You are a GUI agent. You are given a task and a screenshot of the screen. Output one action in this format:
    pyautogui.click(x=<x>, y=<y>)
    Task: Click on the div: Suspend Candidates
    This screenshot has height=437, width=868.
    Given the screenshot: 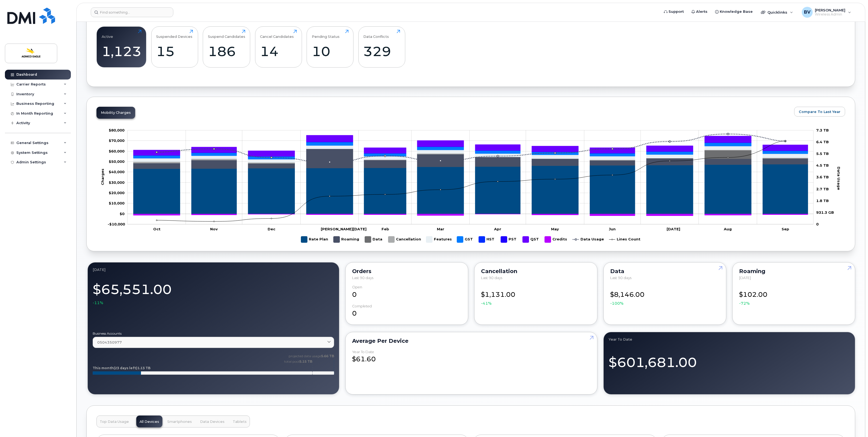 What is the action you would take?
    pyautogui.click(x=227, y=34)
    